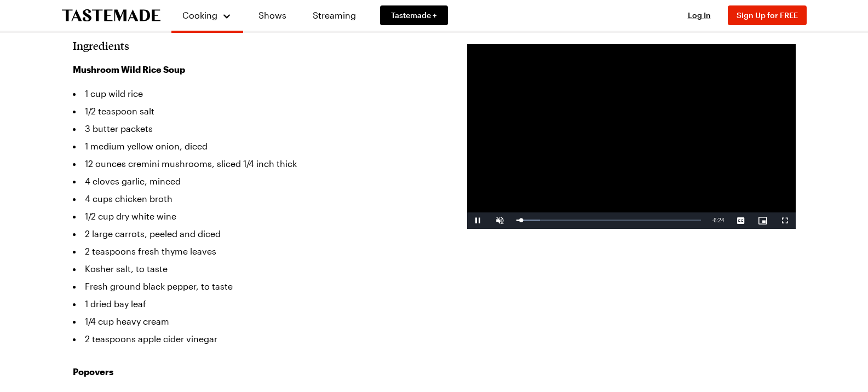 The height and width of the screenshot is (392, 868). Describe the element at coordinates (254, 216) in the screenshot. I see `li: 1/2 cup dry white wine` at that location.